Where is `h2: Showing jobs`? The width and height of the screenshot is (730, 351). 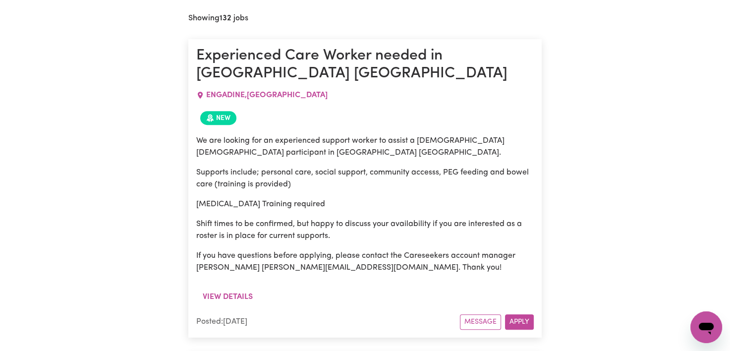
h2: Showing jobs is located at coordinates (218, 18).